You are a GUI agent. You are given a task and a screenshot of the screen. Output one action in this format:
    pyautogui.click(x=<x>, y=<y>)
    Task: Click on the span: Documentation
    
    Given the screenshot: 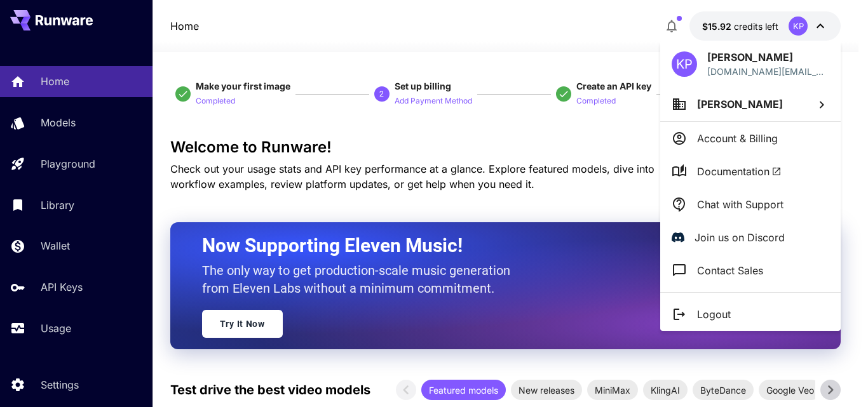 What is the action you would take?
    pyautogui.click(x=738, y=172)
    